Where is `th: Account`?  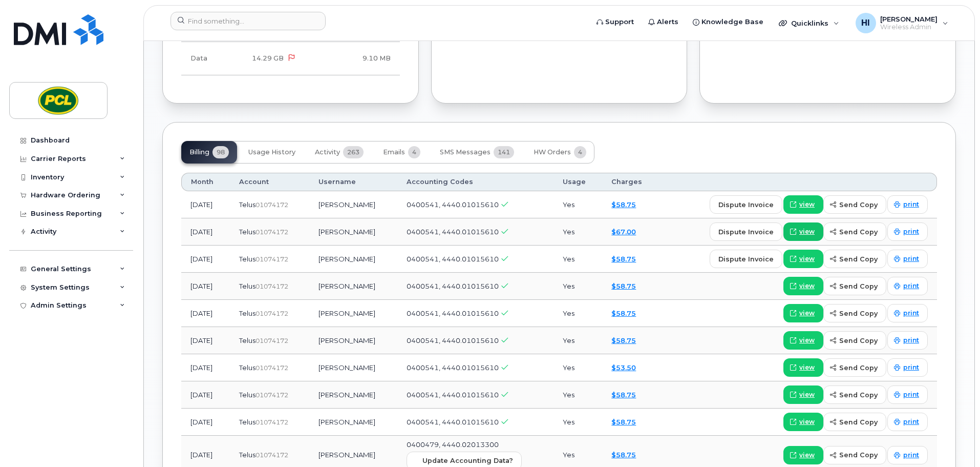
th: Account is located at coordinates (270, 182).